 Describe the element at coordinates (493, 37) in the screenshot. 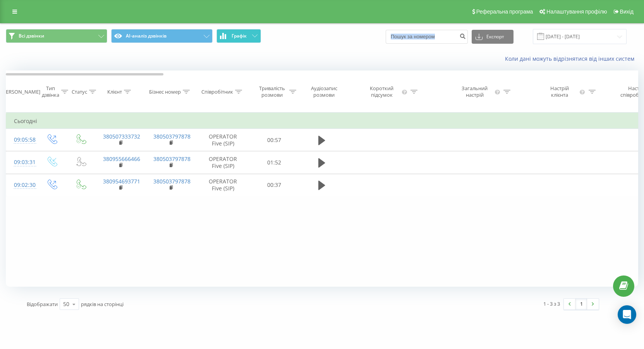

I see `button: Експорт` at that location.